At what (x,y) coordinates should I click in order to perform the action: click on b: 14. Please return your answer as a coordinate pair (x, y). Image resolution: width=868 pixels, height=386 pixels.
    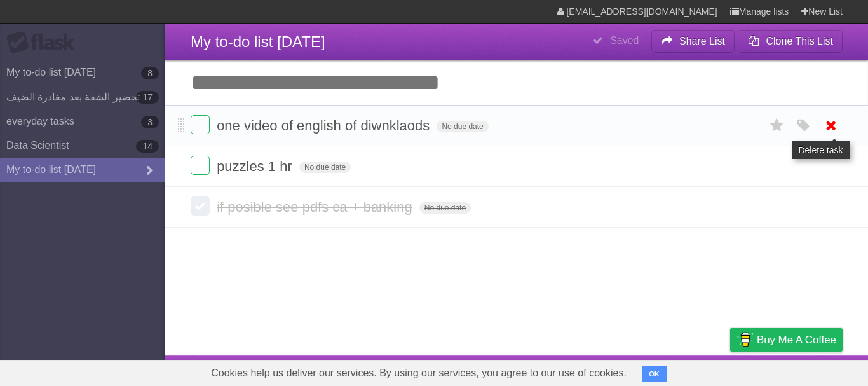
    Looking at the image, I should click on (148, 146).